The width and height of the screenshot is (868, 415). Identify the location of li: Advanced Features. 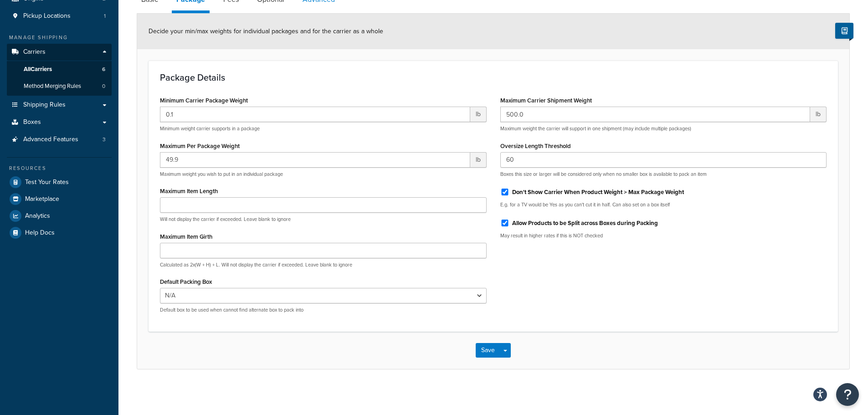
(59, 140).